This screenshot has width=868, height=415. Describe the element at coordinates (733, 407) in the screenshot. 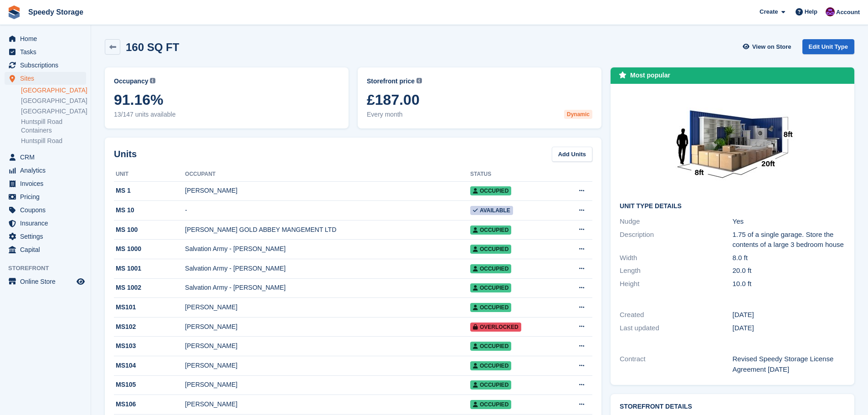

I see `h2: Storefront Details` at that location.